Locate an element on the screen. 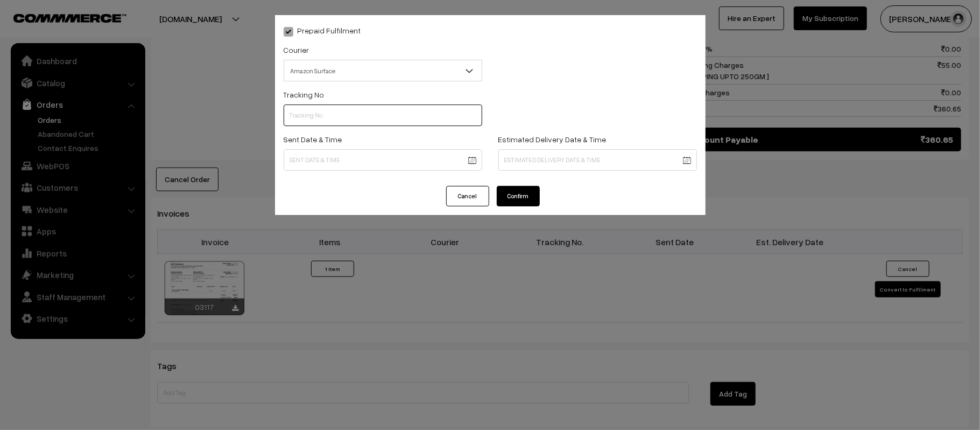 The image size is (980, 430). input: Tracking No is located at coordinates (382, 116).